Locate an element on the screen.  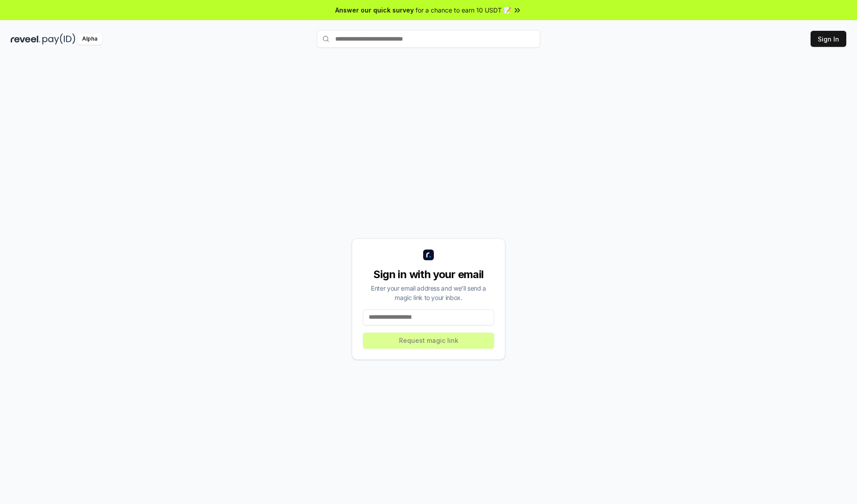
span: Answer our quick survey is located at coordinates (375, 10).